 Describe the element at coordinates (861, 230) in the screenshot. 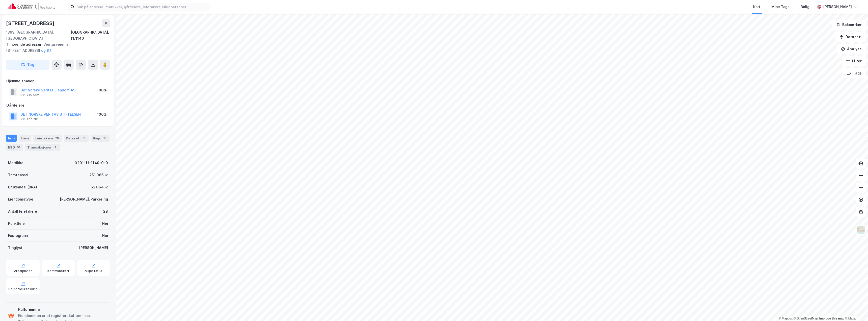

I see `img: Z` at that location.